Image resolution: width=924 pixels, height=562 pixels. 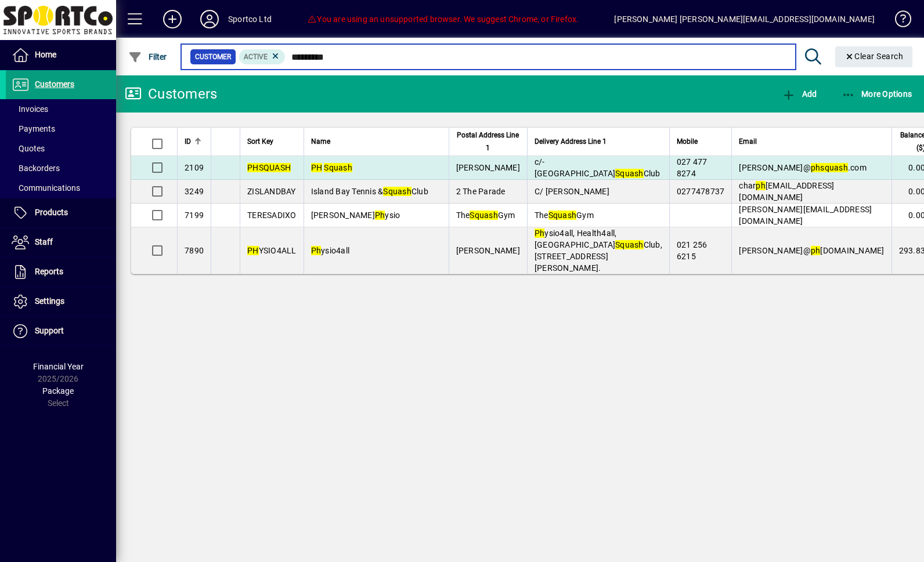 I want to click on a: Staff, so click(x=61, y=242).